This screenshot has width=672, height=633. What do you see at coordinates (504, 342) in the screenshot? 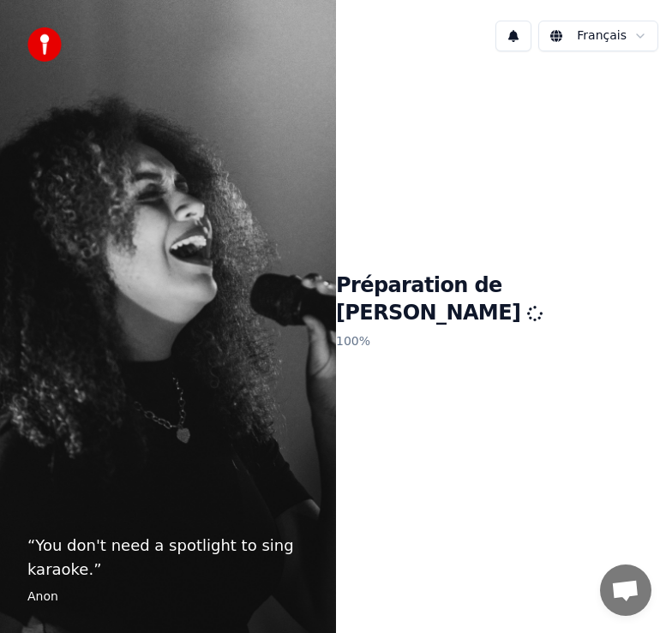
I see `p: 100 %` at bounding box center [504, 342].